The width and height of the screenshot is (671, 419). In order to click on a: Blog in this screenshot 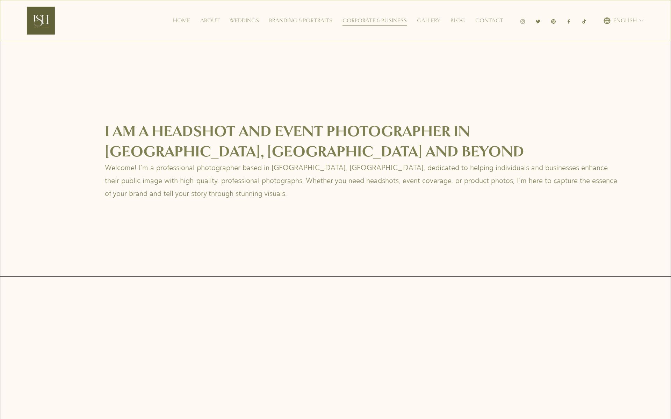, I will do `click(458, 21)`.